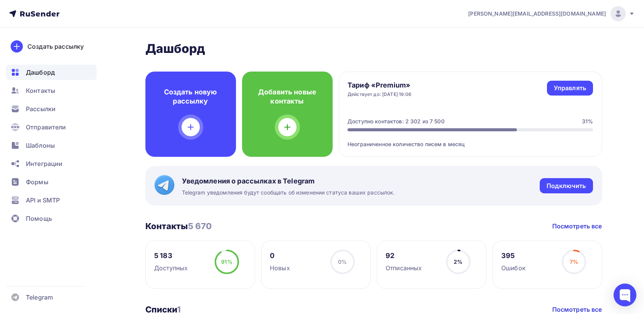  What do you see at coordinates (43, 200) in the screenshot?
I see `span: API и SMTP` at bounding box center [43, 200].